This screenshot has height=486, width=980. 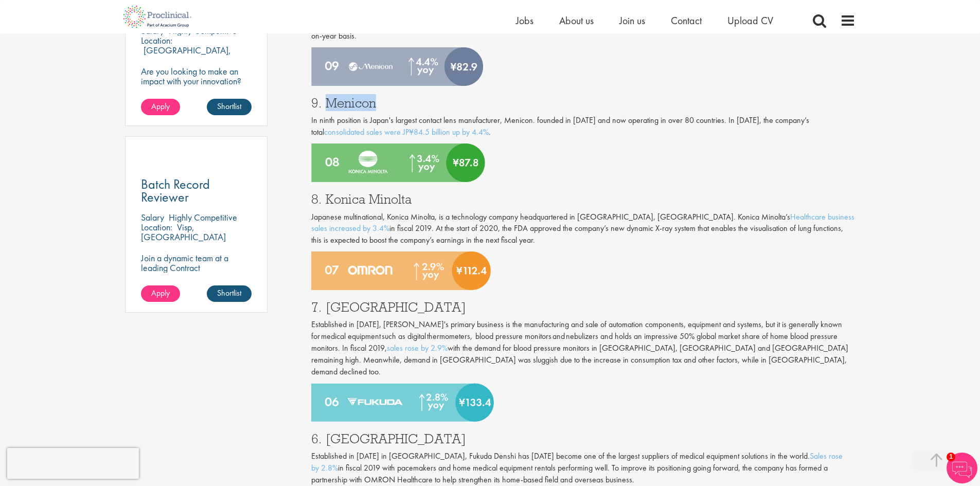 What do you see at coordinates (175, 191) in the screenshot?
I see `span: Batch Record Reviewer` at bounding box center [175, 191].